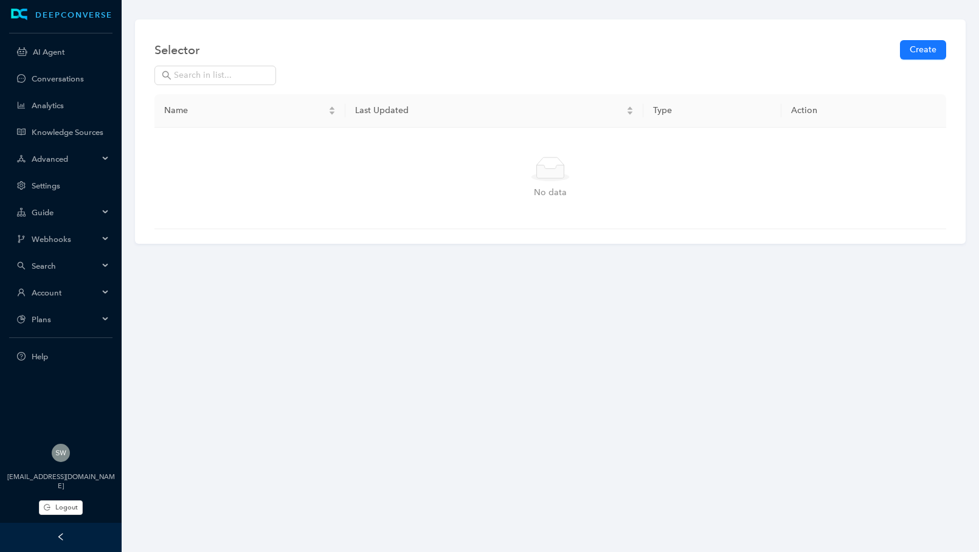  I want to click on span: Advanced, so click(65, 159).